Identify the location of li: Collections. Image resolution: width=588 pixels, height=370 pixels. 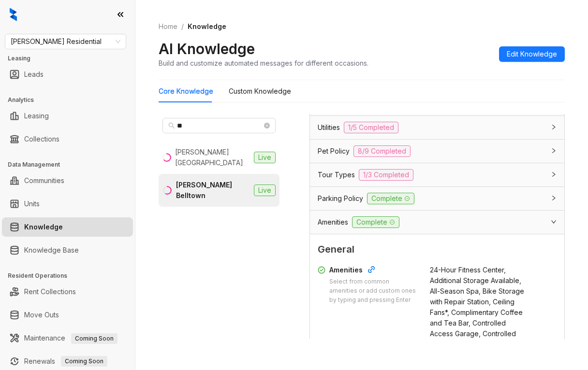
(67, 140).